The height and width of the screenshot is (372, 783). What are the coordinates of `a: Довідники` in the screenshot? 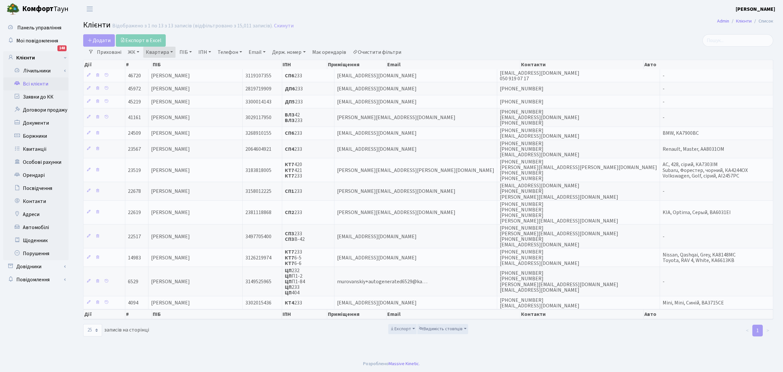 It's located at (36, 267).